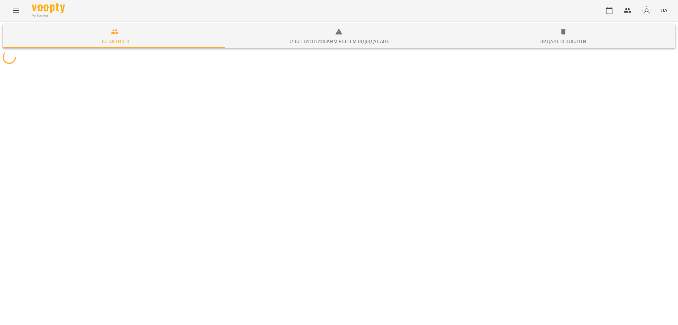 The height and width of the screenshot is (325, 678). I want to click on div: Видалені клієнти, so click(563, 41).